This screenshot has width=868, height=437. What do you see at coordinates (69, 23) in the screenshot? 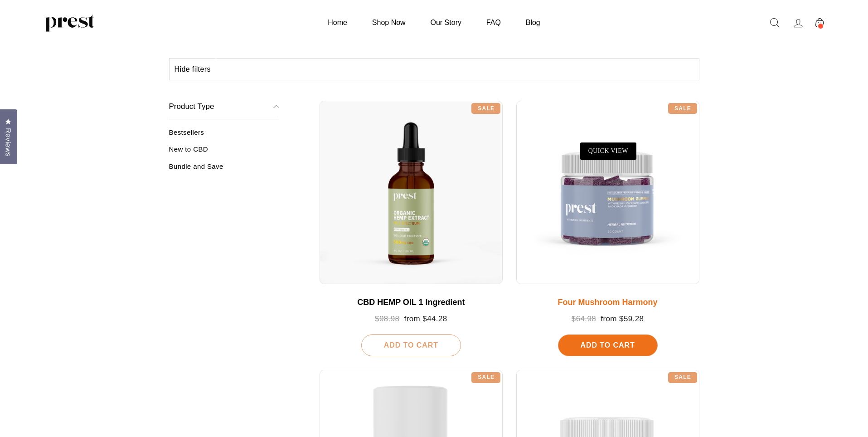
I see `img: PREST ORGANICS` at bounding box center [69, 23].